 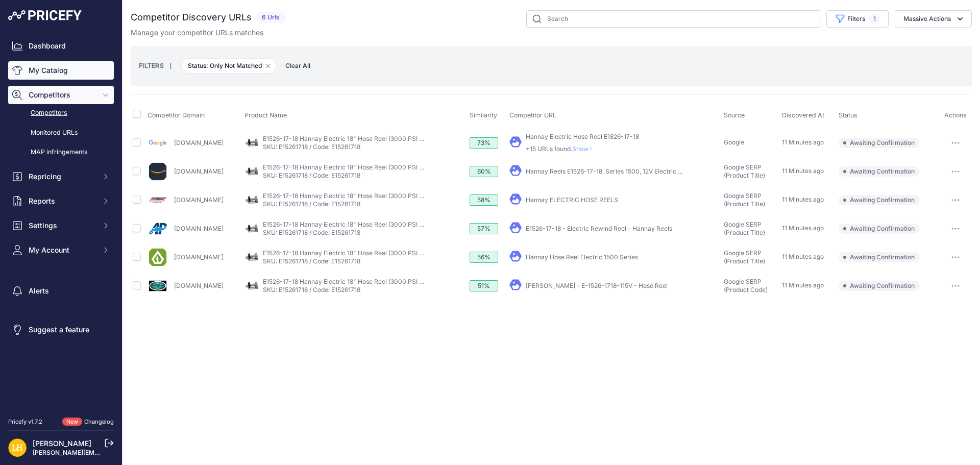 What do you see at coordinates (933, 19) in the screenshot?
I see `button: Massive Actions` at bounding box center [933, 19].